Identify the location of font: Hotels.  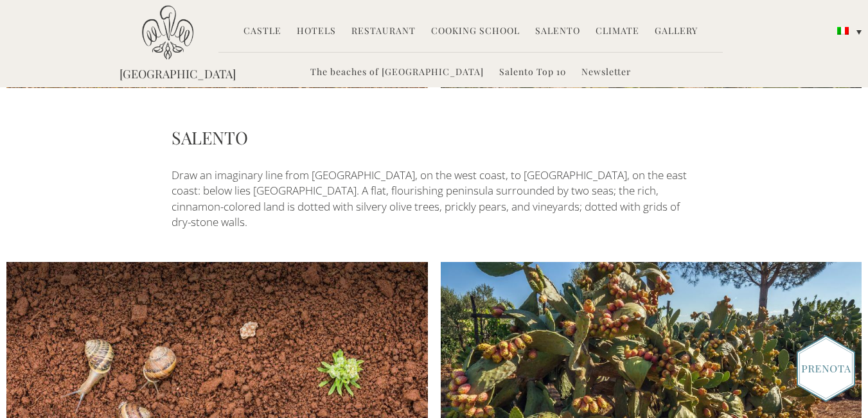
(316, 30).